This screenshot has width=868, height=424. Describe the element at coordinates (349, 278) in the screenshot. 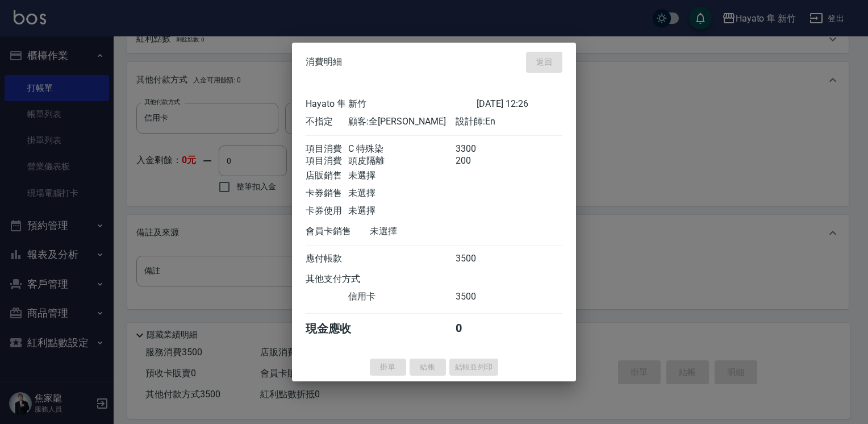

I see `div: 其他支付方式` at that location.